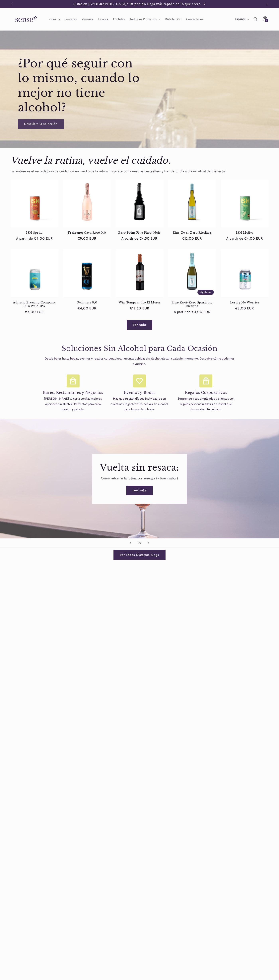 The height and width of the screenshot is (980, 279). Describe the element at coordinates (140, 361) in the screenshot. I see `p: Desde bares hasta bodas, eventos y regalos corporativos, nuestras bebidas sin alcohol elevan cual...` at that location.